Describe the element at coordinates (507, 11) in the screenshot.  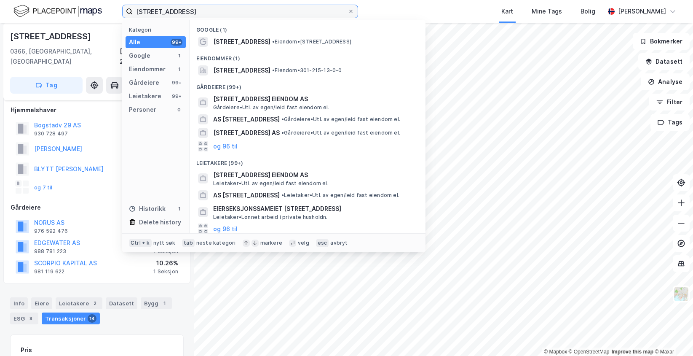
I see `div: Kart` at that location.